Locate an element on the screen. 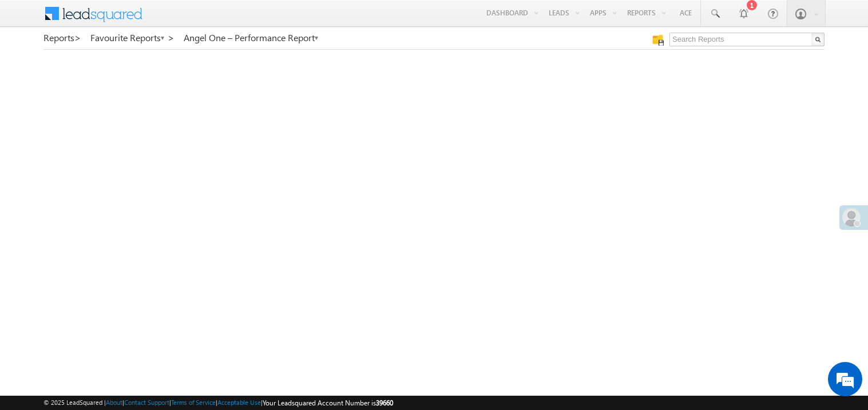  a: About is located at coordinates (114, 402).